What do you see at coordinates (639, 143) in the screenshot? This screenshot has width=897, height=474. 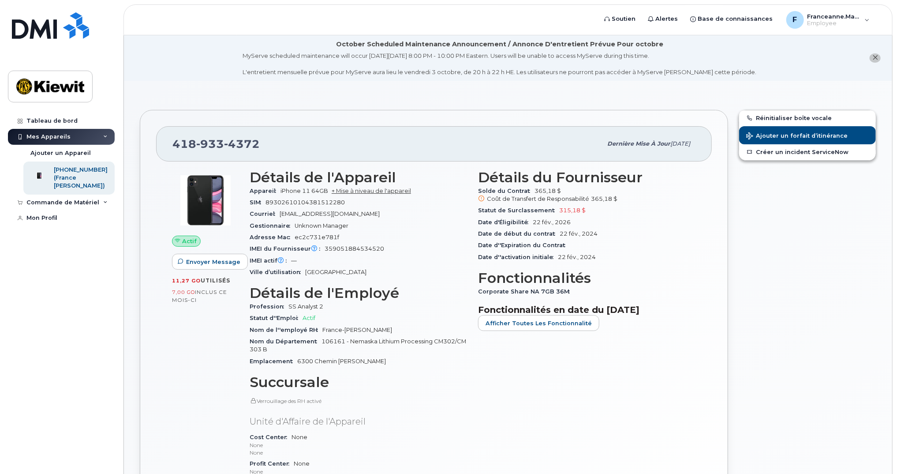 I see `span: Dernière mise à jour` at bounding box center [639, 143].